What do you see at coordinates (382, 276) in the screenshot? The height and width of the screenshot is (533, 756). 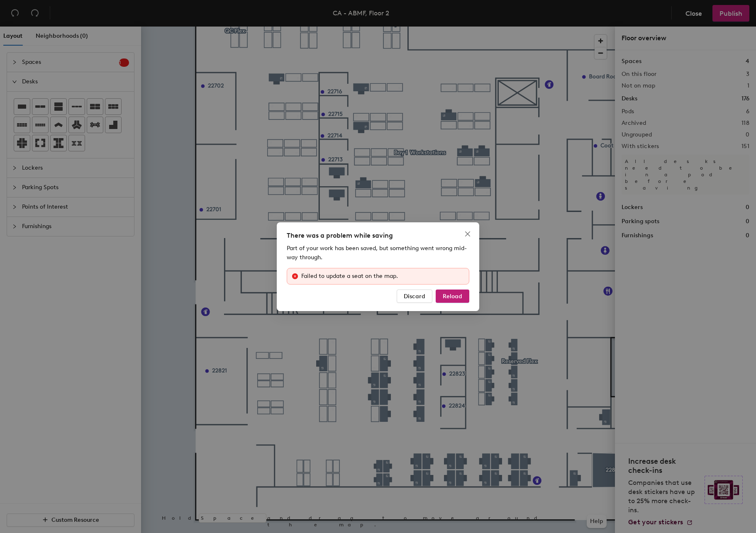 I see `div: Failed to update a seat on the map.` at bounding box center [382, 276].